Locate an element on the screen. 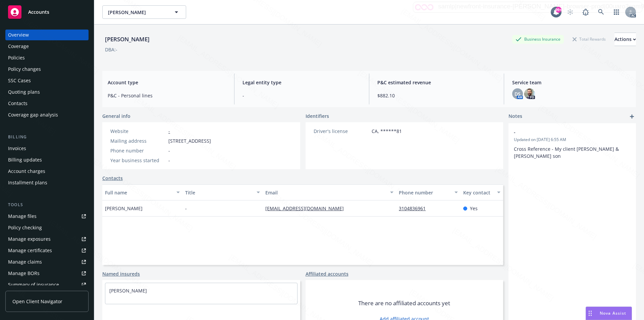 The height and width of the screenshot is (320, 644). span: P&C estimated revenue is located at coordinates (437, 82).